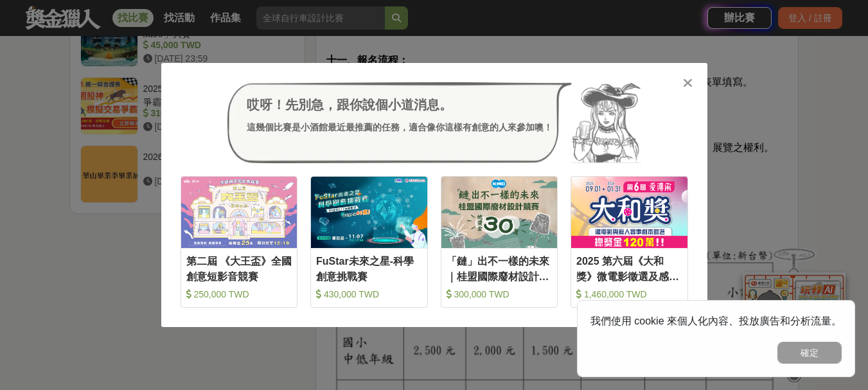 The width and height of the screenshot is (868, 390). I want to click on a: Cover Image第二屆 《大王盃》全國創意短影音競賽 250,000 TWD, so click(239, 241).